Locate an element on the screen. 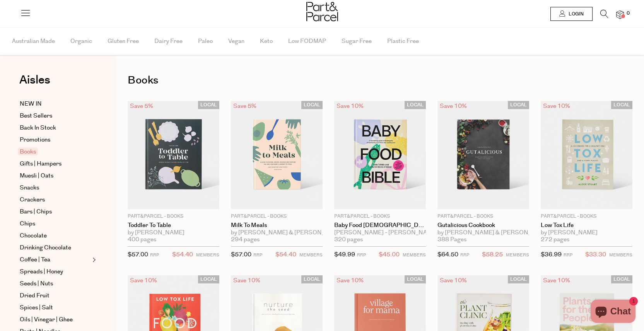 The width and height of the screenshot is (644, 331). span: Dairy Free is located at coordinates (168, 41).